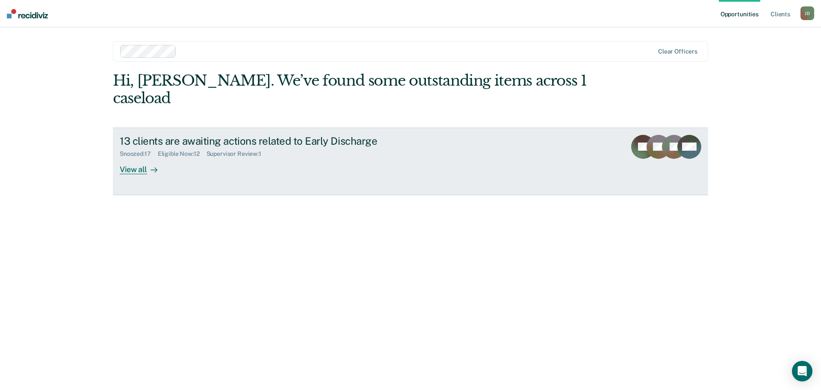 The image size is (821, 390). Describe the element at coordinates (139, 154) in the screenshot. I see `div: Snoozed : 17` at that location.